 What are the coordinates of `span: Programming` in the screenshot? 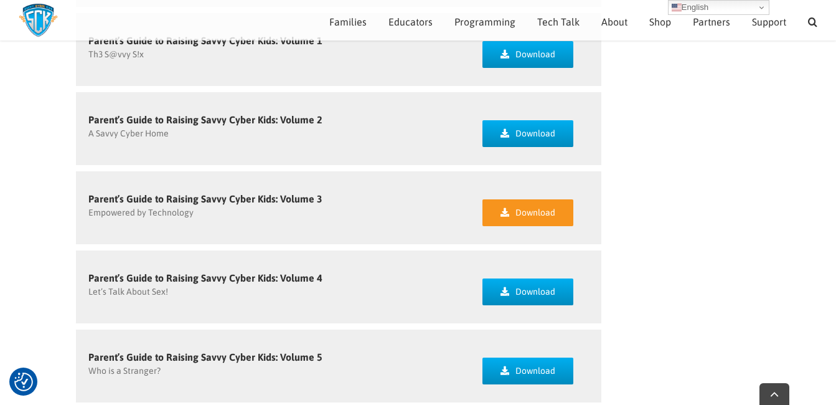 It's located at (485, 22).